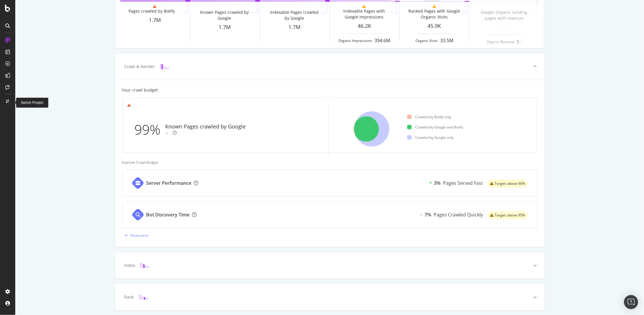 This screenshot has height=315, width=644. Describe the element at coordinates (32, 103) in the screenshot. I see `div: Switch Project` at that location.